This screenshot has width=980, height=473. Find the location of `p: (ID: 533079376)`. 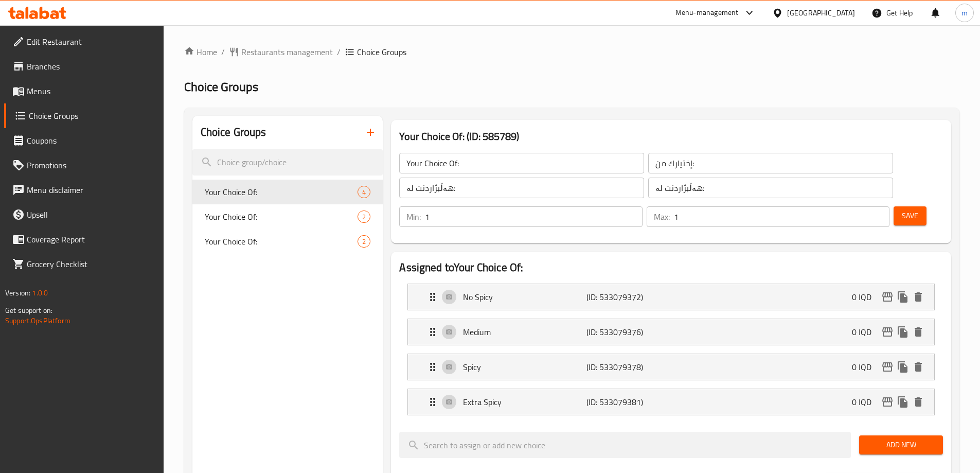

p: (ID: 533079376) is located at coordinates (627, 332).